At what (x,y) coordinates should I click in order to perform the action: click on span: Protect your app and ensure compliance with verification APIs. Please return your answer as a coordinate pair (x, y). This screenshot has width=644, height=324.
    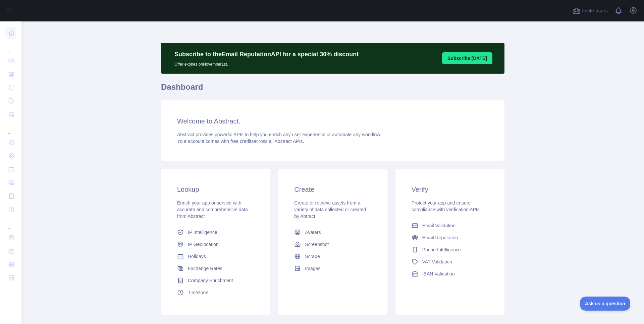
    Looking at the image, I should click on (445, 206).